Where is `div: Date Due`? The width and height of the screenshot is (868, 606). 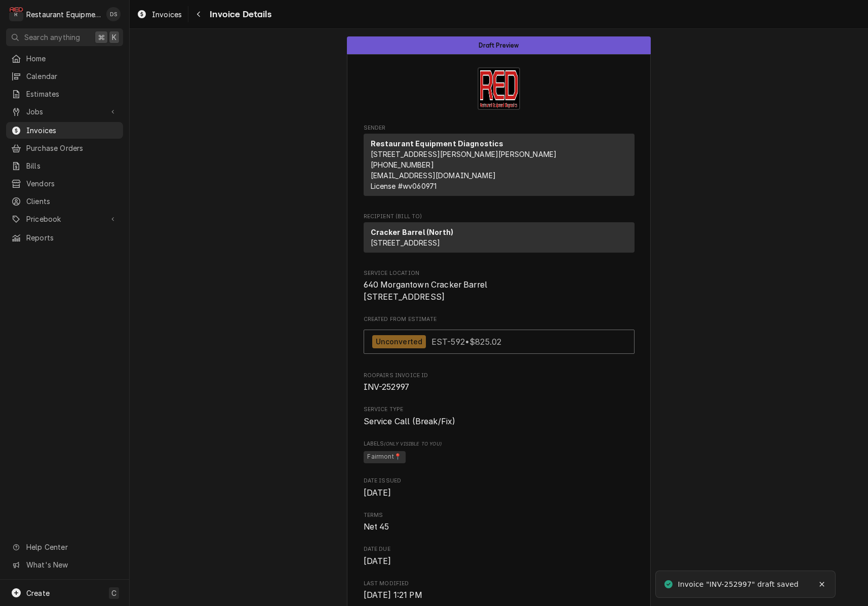
div: Date Due is located at coordinates (499, 555).